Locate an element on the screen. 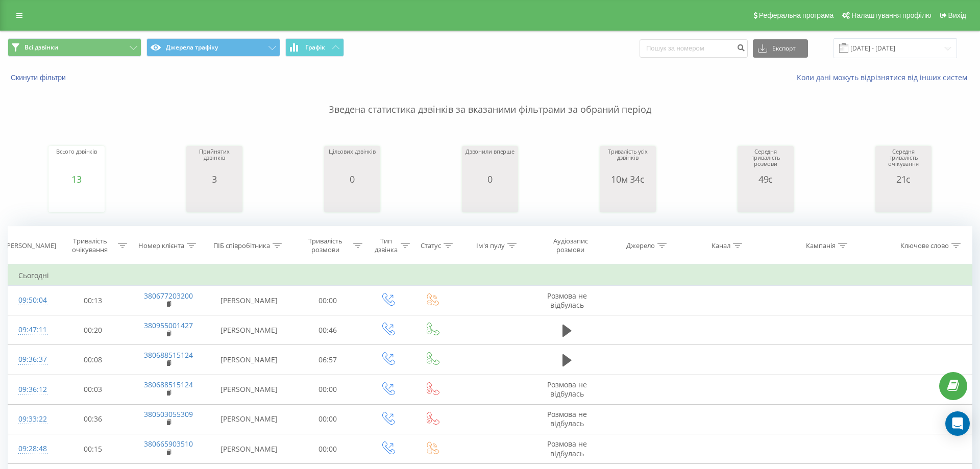 The height and width of the screenshot is (469, 980). div: Кампанія is located at coordinates (821, 246).